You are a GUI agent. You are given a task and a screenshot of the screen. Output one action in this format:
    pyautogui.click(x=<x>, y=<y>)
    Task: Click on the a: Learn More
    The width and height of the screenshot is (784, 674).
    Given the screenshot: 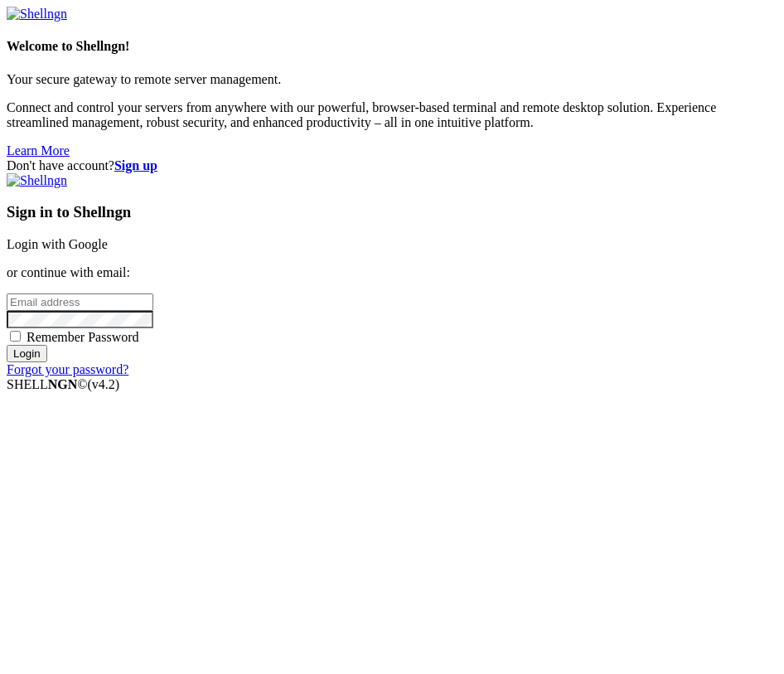 What is the action you would take?
    pyautogui.click(x=38, y=150)
    